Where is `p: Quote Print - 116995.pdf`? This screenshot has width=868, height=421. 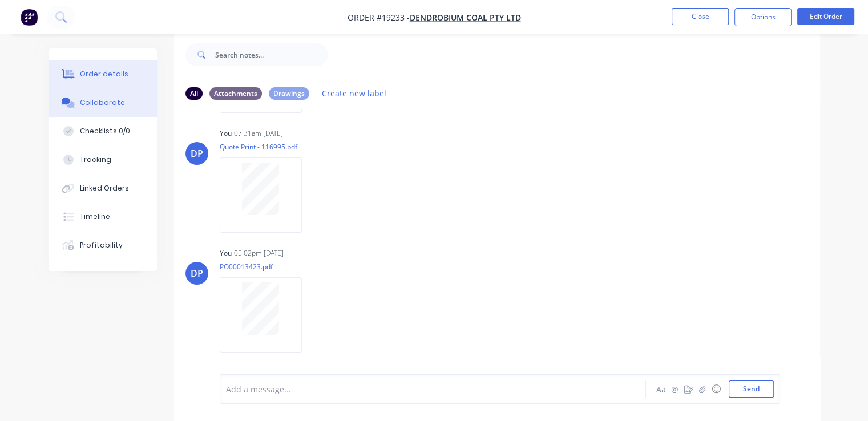
p: Quote Print - 116995.pdf is located at coordinates (267, 146).